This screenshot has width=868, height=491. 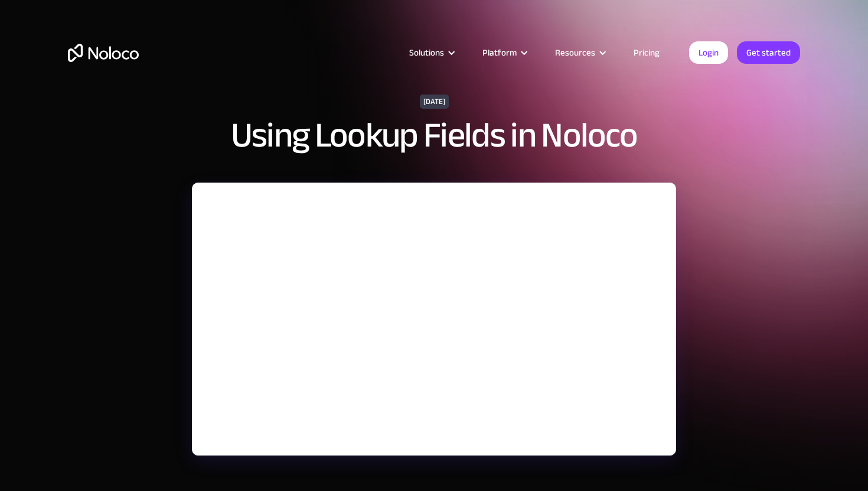 What do you see at coordinates (768, 53) in the screenshot?
I see `a: Get started` at bounding box center [768, 53].